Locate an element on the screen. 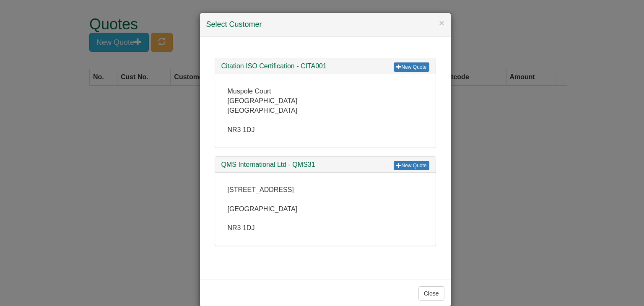  h4: Select Customer is located at coordinates (326, 25).